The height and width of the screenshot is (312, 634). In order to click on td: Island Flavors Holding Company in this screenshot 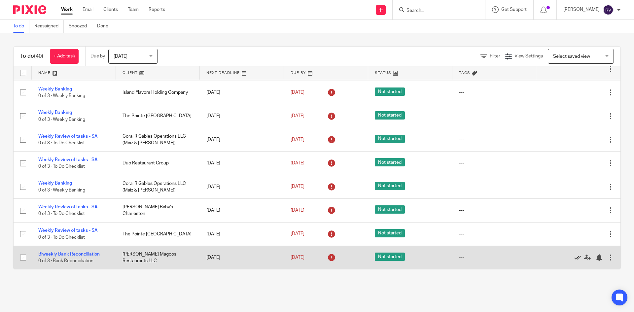, I will do `click(158, 92)`.